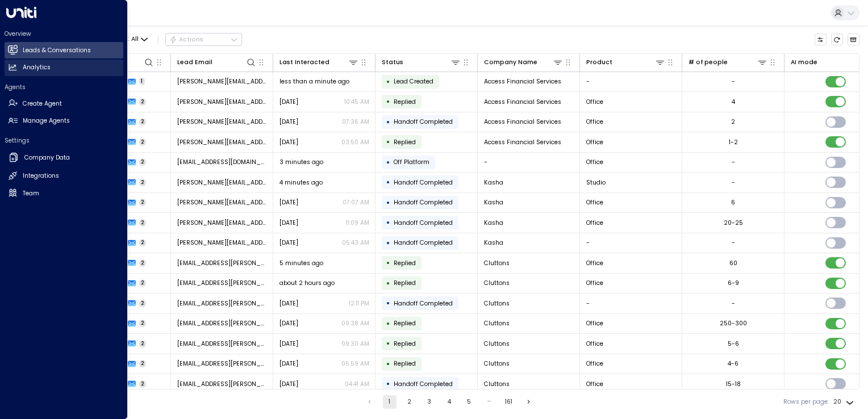 The height and width of the screenshot is (419, 868). Describe the element at coordinates (733, 323) in the screenshot. I see `div: 250-300` at that location.